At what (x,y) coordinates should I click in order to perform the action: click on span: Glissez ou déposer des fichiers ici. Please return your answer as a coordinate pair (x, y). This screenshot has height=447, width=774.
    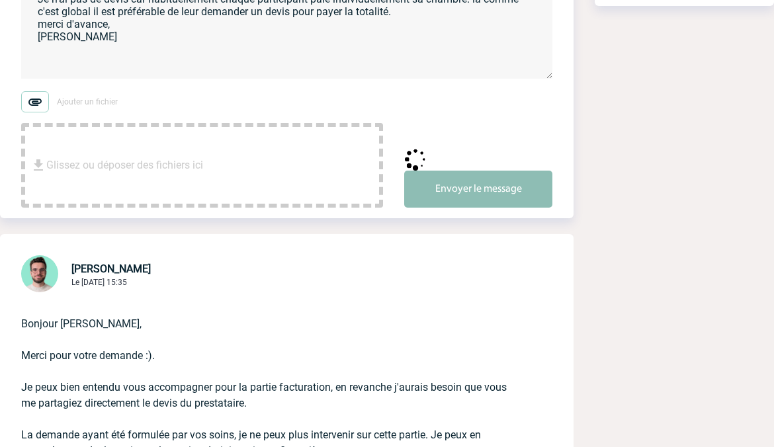
    Looking at the image, I should click on (124, 165).